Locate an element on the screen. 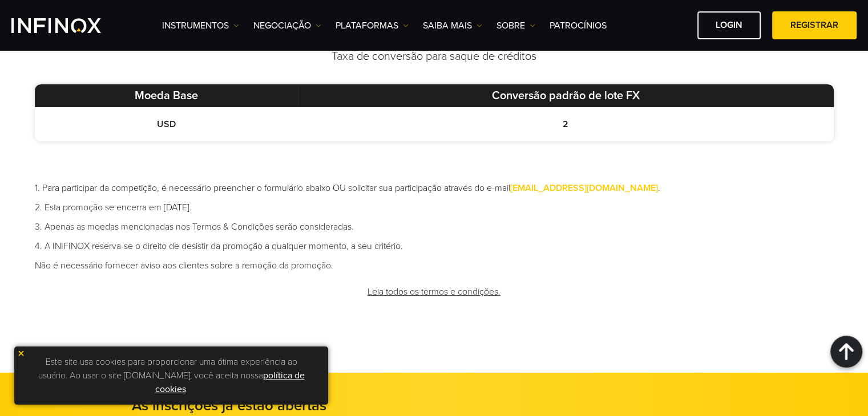 The image size is (868, 416). a: INFINOX Logo is located at coordinates (70, 26).